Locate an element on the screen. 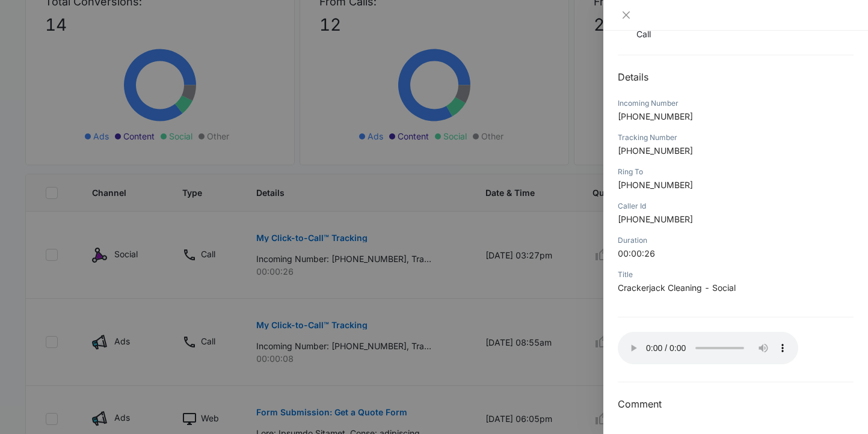 This screenshot has width=868, height=434. img: tab_domain_overview_orange.svg is located at coordinates (37, 75).